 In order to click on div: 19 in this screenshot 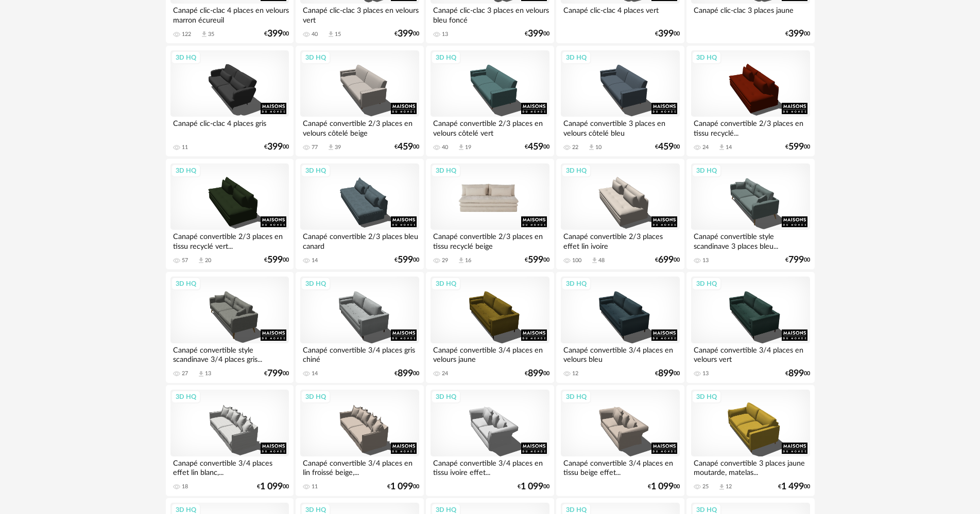, I will do `click(468, 148)`.